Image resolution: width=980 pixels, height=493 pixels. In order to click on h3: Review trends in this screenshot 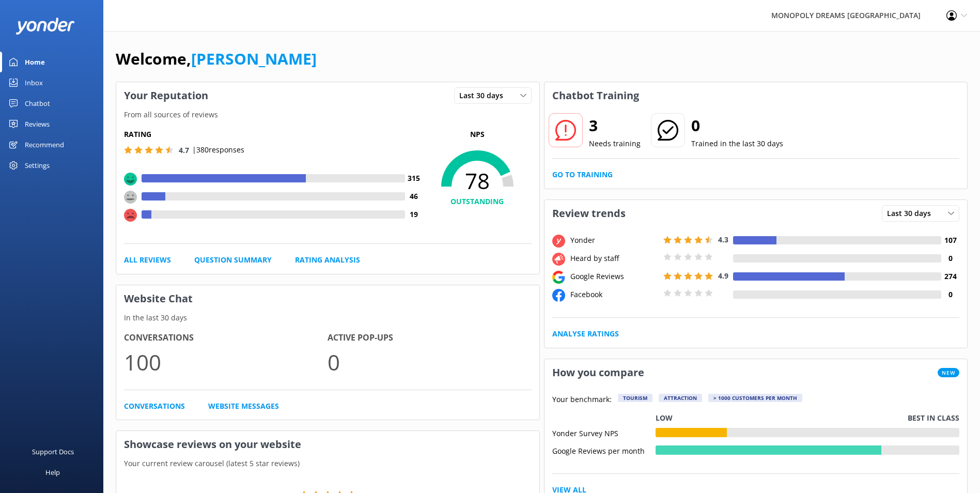, I will do `click(589, 213)`.